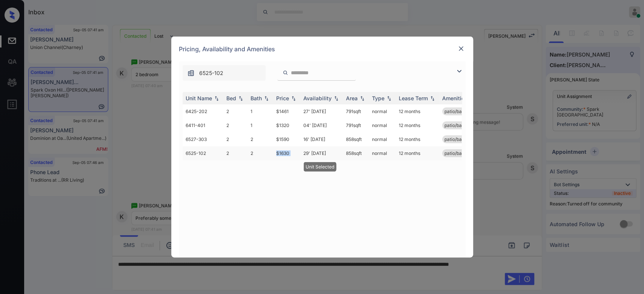  Describe the element at coordinates (378, 98) in the screenshot. I see `div: Type` at that location.